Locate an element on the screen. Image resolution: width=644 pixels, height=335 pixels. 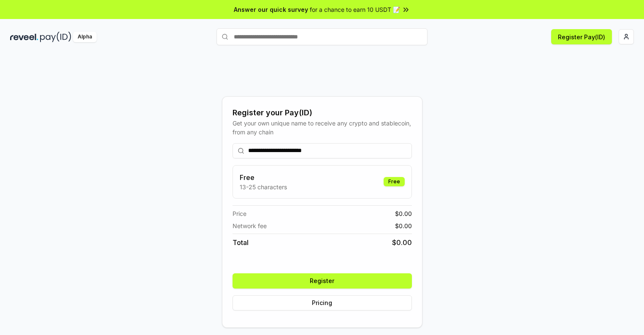
p: 13-25 characters is located at coordinates (263, 187).